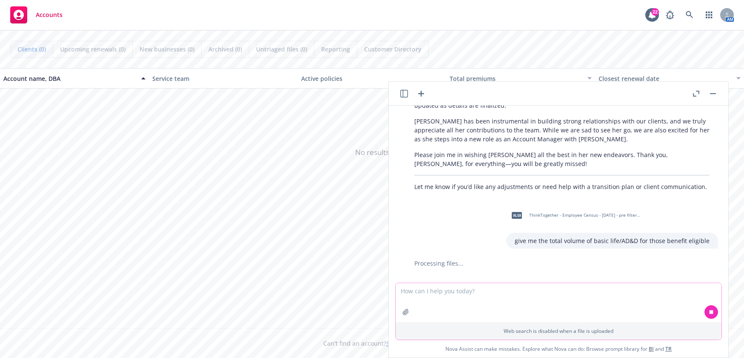  Describe the element at coordinates (223, 78) in the screenshot. I see `button: Service team` at that location.